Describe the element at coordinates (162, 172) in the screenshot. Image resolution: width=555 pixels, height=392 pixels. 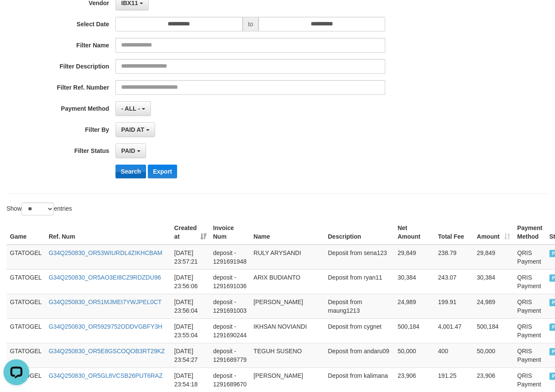
I see `button: Export` at that location.